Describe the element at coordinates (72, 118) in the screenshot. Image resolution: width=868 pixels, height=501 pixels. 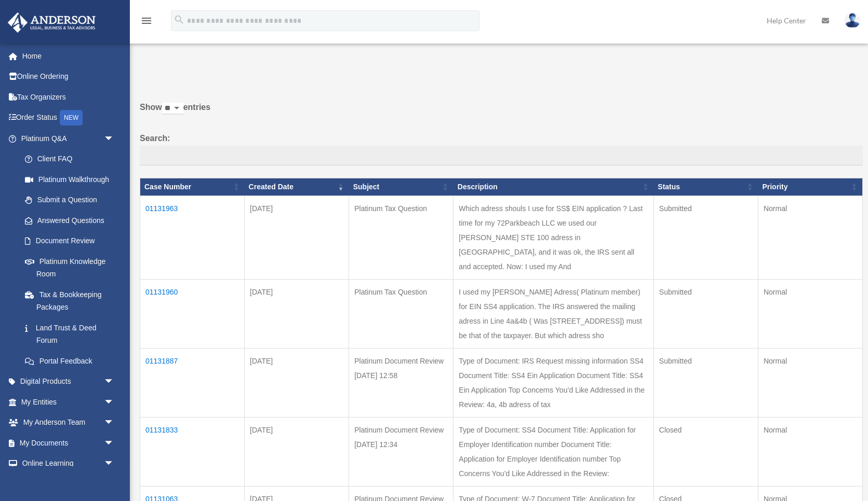
I see `div: NEW` at that location.